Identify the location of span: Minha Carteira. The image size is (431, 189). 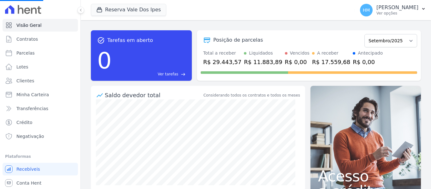
(32, 95).